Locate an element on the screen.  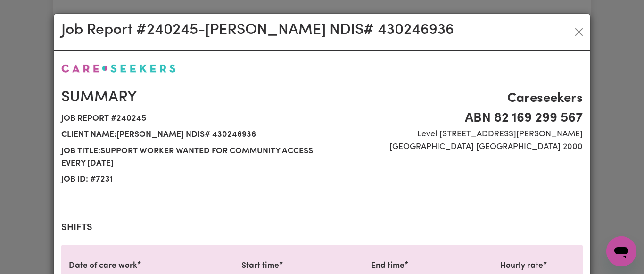
label: Date of care work is located at coordinates (103, 266).